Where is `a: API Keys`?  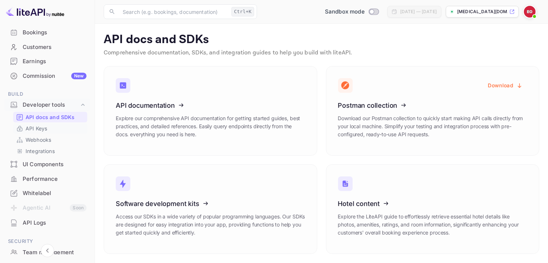 a: API Keys is located at coordinates (50, 128).